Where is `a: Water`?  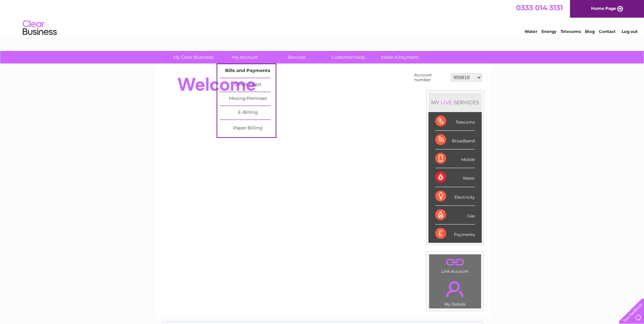
a: Water is located at coordinates (531, 31).